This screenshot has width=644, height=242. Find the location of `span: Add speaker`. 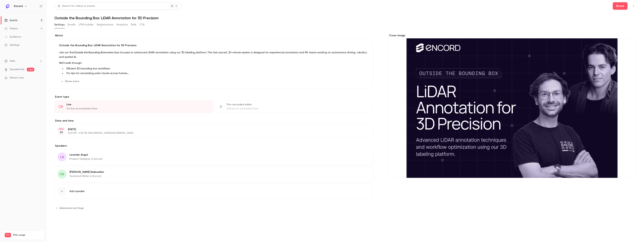

span: Add speaker is located at coordinates (77, 192).